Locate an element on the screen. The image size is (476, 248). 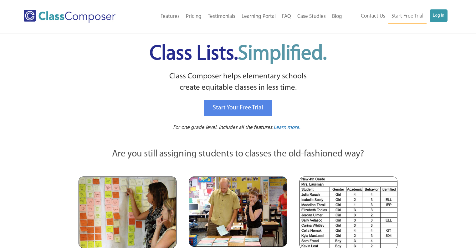
p: Class Composer helps elementary schools create equitable classes in less time. is located at coordinates (238, 82).